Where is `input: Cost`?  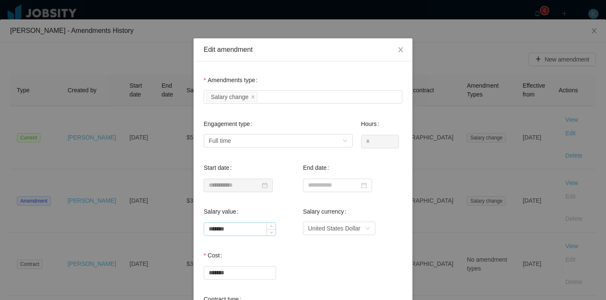 input: Cost is located at coordinates (240, 273).